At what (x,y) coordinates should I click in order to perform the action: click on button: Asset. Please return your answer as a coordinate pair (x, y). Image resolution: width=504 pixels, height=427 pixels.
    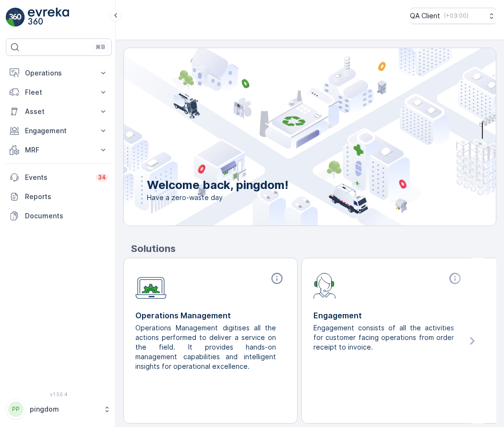
    Looking at the image, I should click on (58, 112).